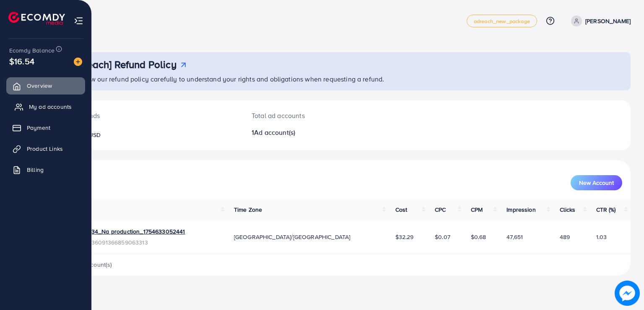 This screenshot has width=644, height=310. I want to click on span: Cost, so click(401, 209).